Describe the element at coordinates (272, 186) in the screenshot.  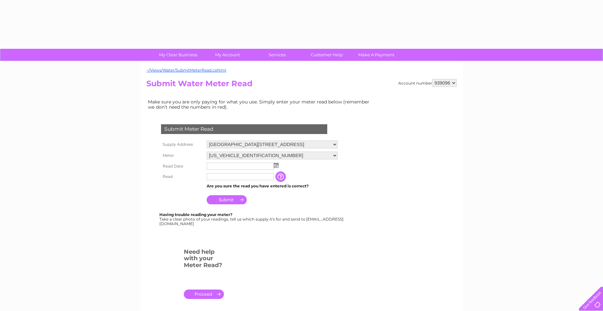
I see `td: Are you sure the read you have entered is correct?` at that location.